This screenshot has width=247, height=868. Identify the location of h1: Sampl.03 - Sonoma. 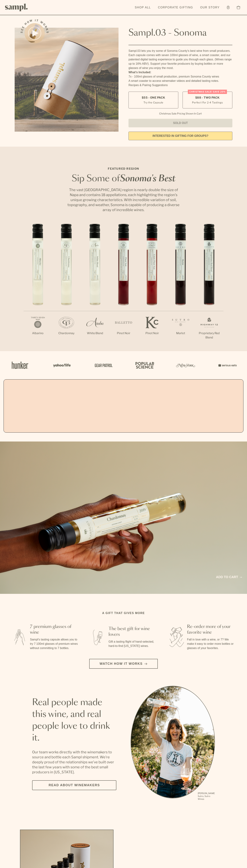
(181, 33).